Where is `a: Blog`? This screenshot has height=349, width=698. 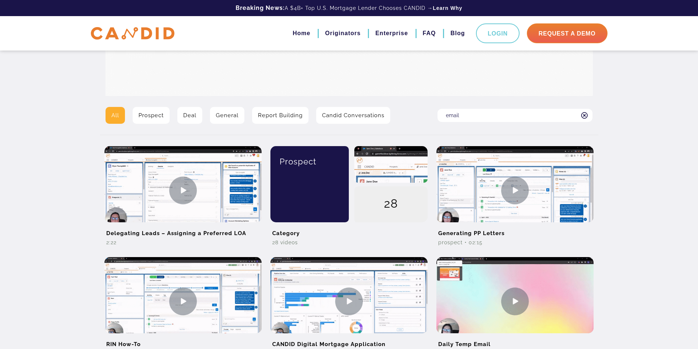 a: Blog is located at coordinates (458, 33).